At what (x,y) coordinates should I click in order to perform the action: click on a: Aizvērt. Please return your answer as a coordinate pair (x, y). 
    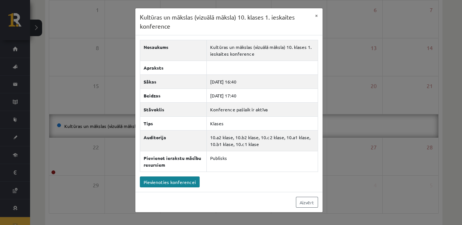
    Looking at the image, I should click on (306, 202).